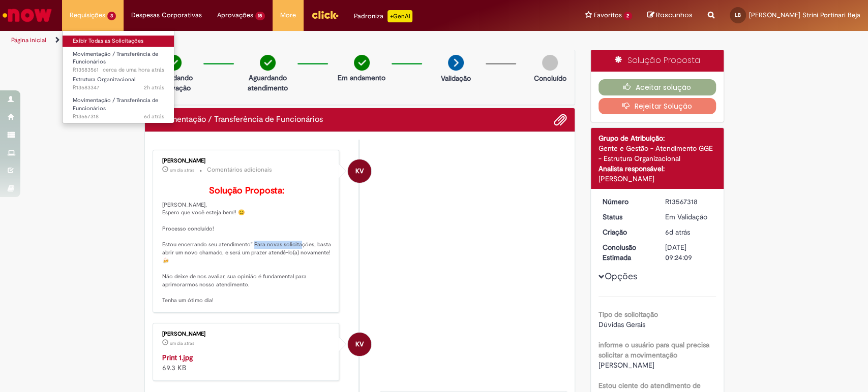 This screenshot has height=392, width=868. Describe the element at coordinates (383, 16) in the screenshot. I see `div: Padroniza` at that location.